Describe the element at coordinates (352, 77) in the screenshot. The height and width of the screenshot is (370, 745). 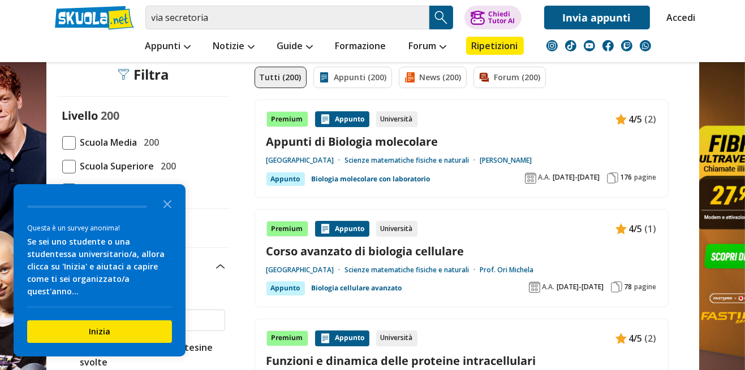
I see `a: Appunti (200)` at that location.